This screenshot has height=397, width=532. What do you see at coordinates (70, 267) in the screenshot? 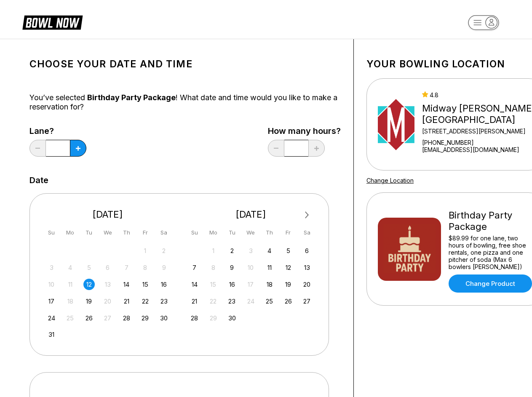
I see `div: Not available Monday, August 4th, 2025` at bounding box center [70, 267].